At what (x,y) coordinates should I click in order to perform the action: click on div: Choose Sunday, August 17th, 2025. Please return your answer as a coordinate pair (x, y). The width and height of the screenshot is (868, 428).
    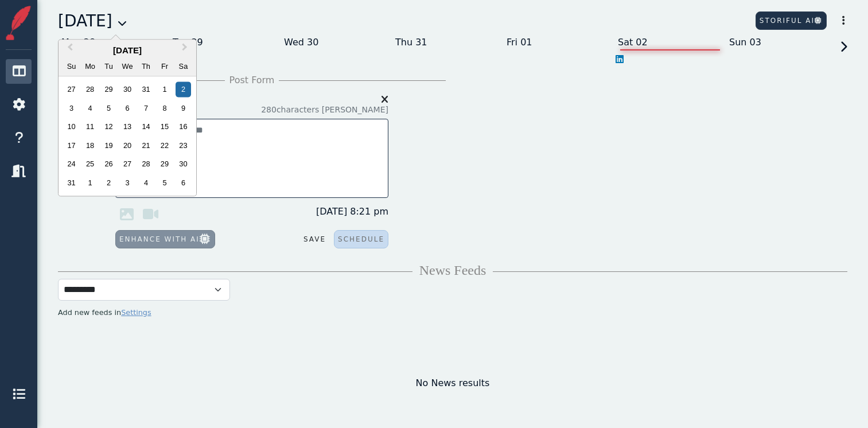
    Looking at the image, I should click on (71, 145).